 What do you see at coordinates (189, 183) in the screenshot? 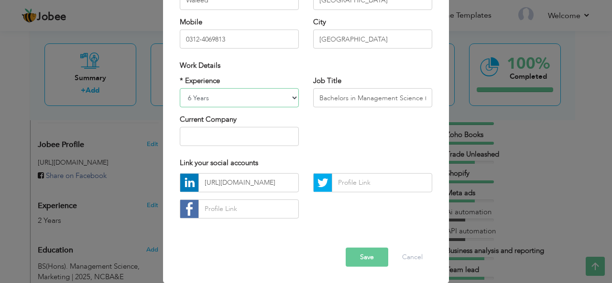
I see `img: linkedin` at bounding box center [189, 183].